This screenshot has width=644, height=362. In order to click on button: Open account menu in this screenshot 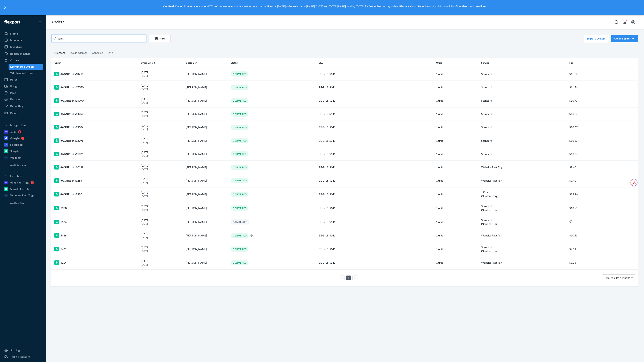, I will do `click(633, 22)`.